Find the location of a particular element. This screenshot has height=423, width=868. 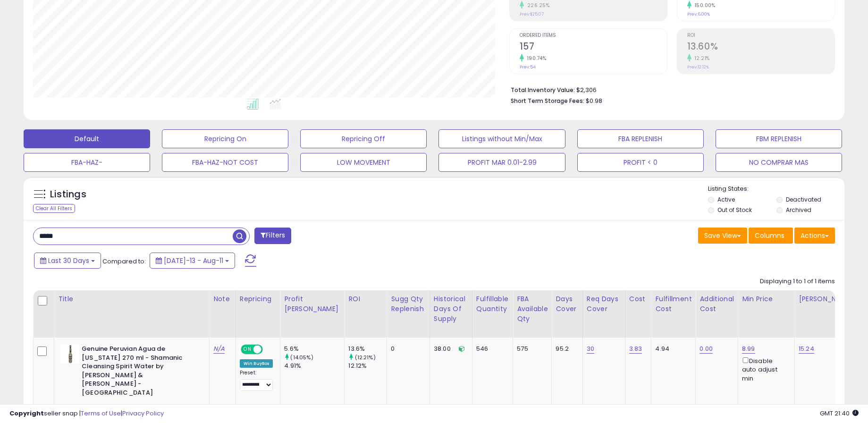

span: ON is located at coordinates (247, 349).